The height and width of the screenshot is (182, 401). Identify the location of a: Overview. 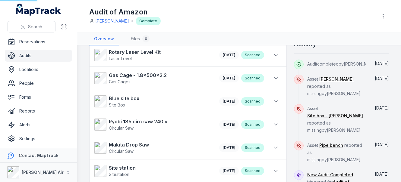
(104, 39).